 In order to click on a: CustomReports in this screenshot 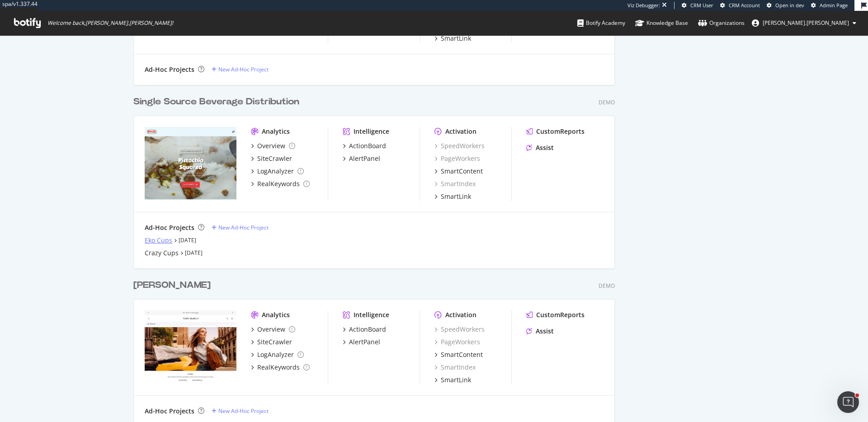, I will do `click(555, 132)`.